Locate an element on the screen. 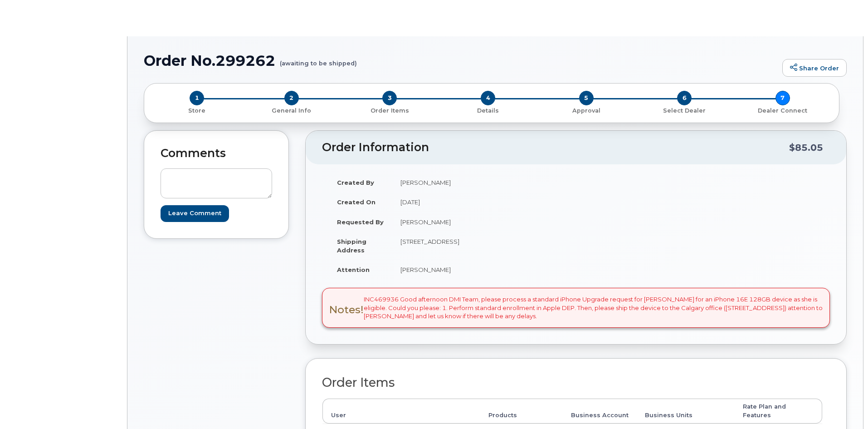 This screenshot has width=868, height=429. th: Business Units is located at coordinates (685, 410).